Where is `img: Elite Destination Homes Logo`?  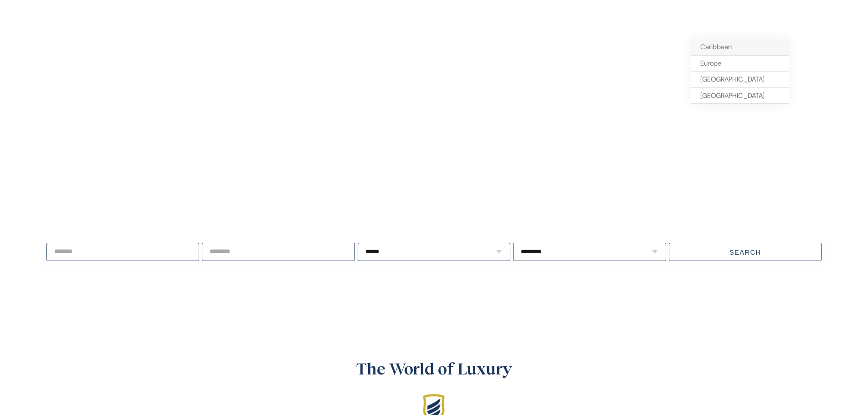 img: Elite Destination Homes Logo is located at coordinates (62, 22).